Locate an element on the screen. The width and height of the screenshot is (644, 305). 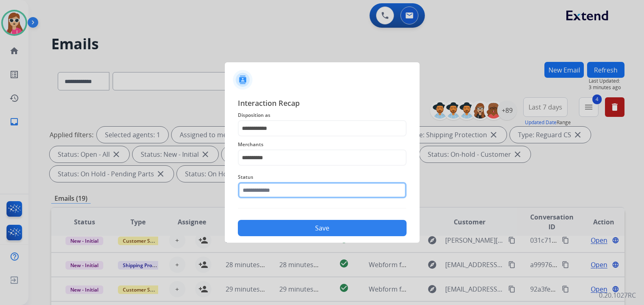
span: Status is located at coordinates (322, 177).